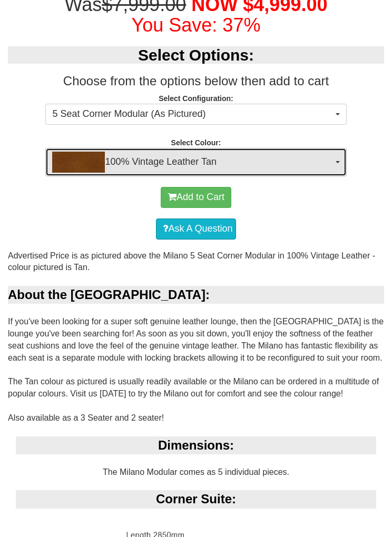 The image size is (392, 537). I want to click on strong: Select Colour:, so click(196, 143).